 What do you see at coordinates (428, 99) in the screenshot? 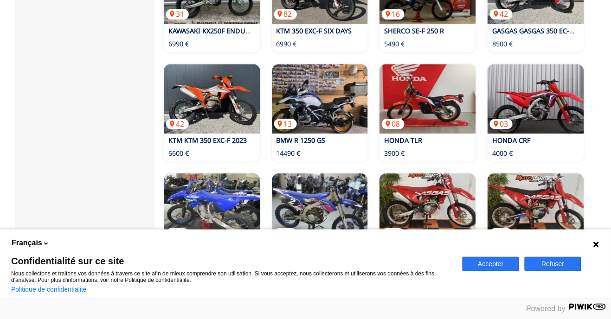
I see `img: HONDA TLR` at bounding box center [428, 99].